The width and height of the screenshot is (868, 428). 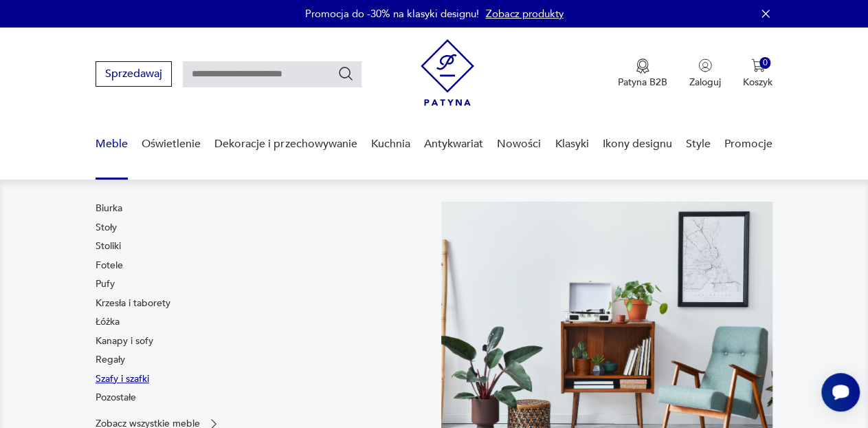 What do you see at coordinates (106, 228) in the screenshot?
I see `a: Stoły` at bounding box center [106, 228].